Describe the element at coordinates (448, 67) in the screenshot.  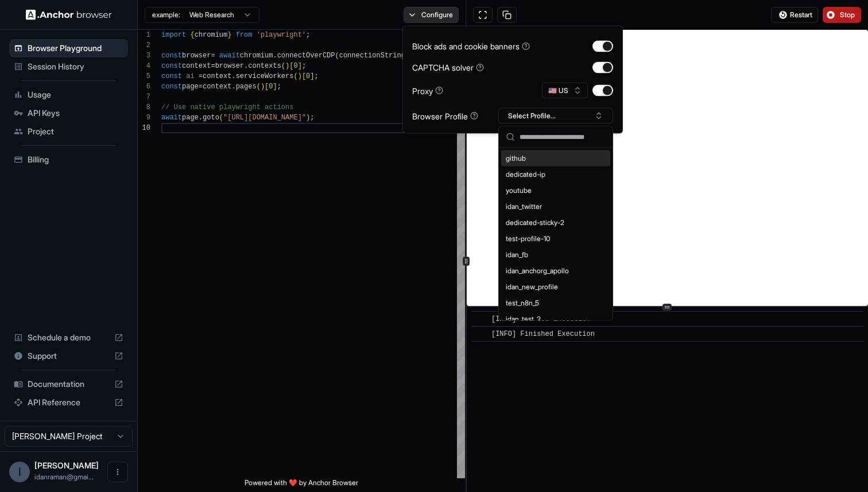
I see `div: CAPTCHA solver` at that location.